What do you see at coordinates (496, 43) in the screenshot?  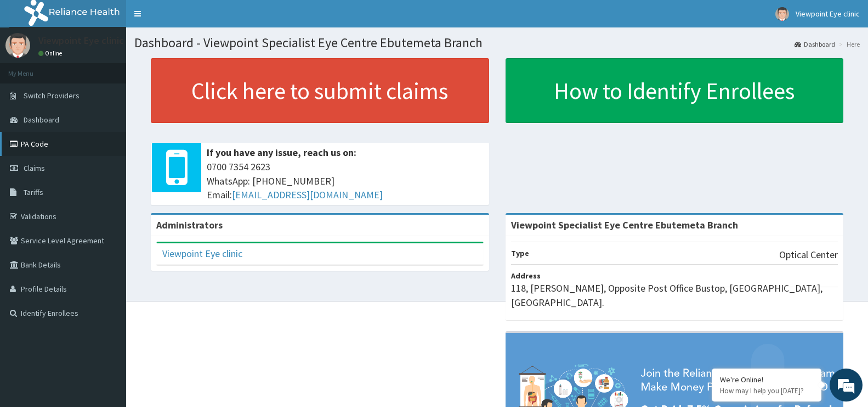 I see `h1: Dashboard - Viewpoint Specialist Eye Centre Ebutemeta Branch` at bounding box center [496, 43].